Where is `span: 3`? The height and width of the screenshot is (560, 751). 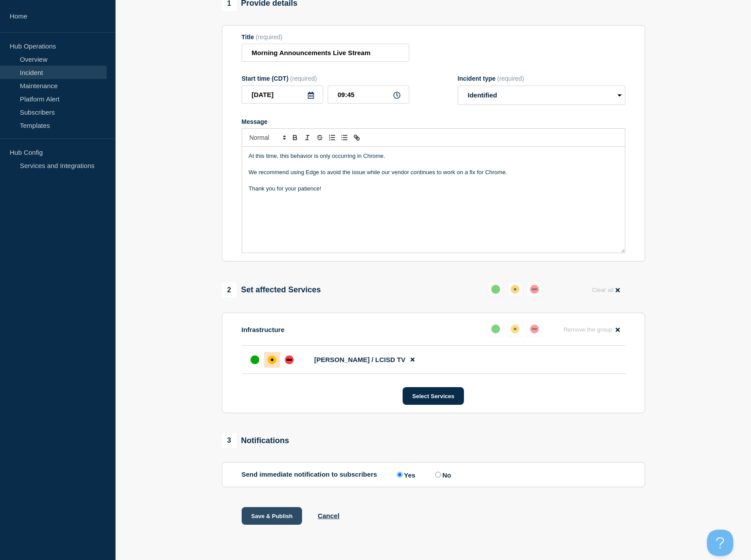 span: 3 is located at coordinates (229, 440).